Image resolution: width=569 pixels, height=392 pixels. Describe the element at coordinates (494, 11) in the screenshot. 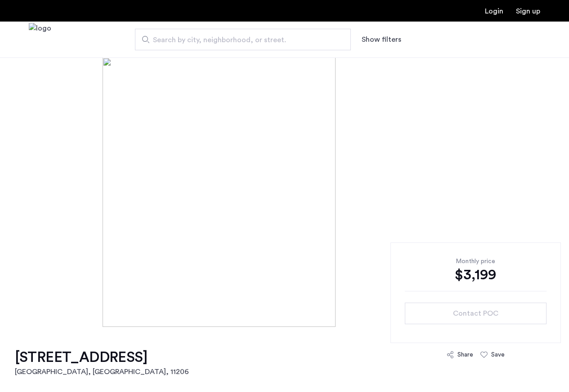

I see `a: Login` at that location.